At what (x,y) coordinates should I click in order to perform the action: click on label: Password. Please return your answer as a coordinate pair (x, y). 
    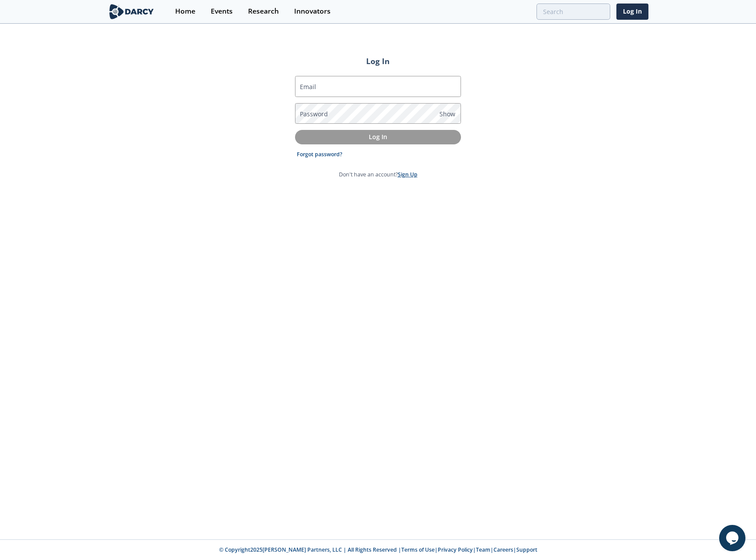
    Looking at the image, I should click on (314, 113).